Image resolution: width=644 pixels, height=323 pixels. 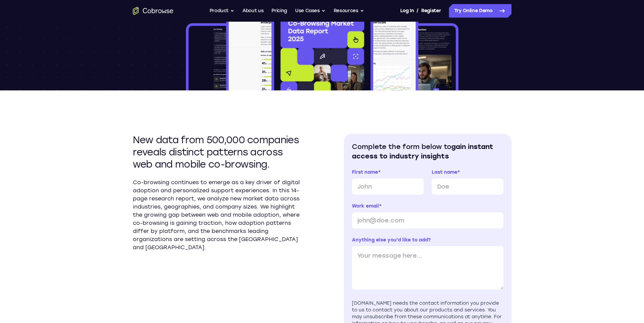 What do you see at coordinates (423, 151) in the screenshot?
I see `span: gain instant access to industry insights` at bounding box center [423, 151].